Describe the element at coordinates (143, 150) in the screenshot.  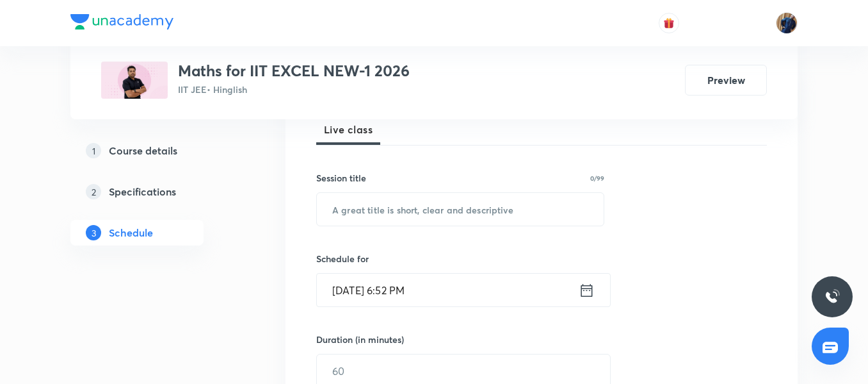
I see `h5: Course details` at that location.